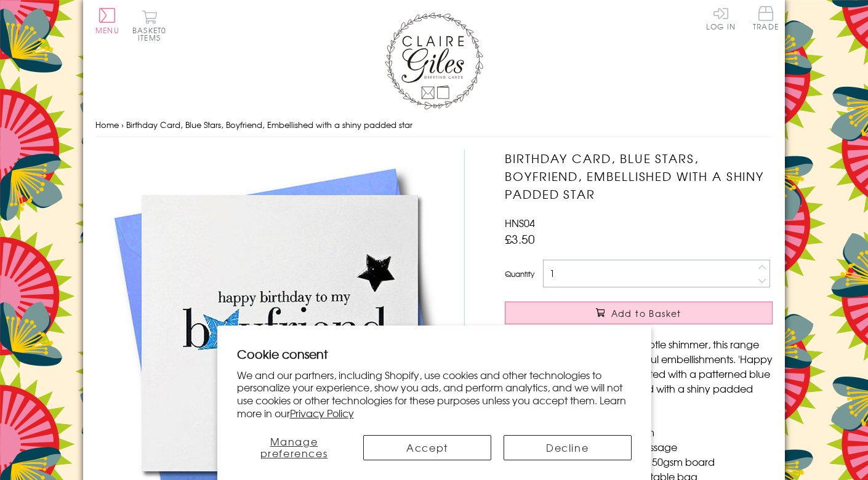 Image resolution: width=868 pixels, height=480 pixels. I want to click on span: Trade, so click(766, 18).